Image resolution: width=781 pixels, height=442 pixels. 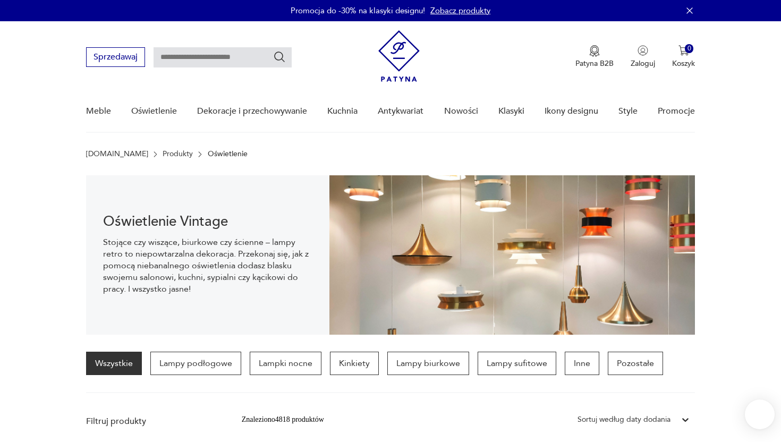 What do you see at coordinates (279, 57) in the screenshot?
I see `button: Szukaj` at bounding box center [279, 57].